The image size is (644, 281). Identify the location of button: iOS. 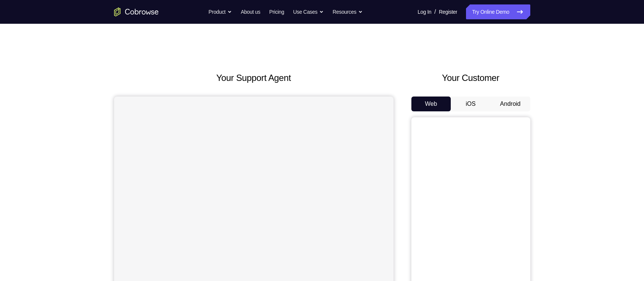
(470, 104).